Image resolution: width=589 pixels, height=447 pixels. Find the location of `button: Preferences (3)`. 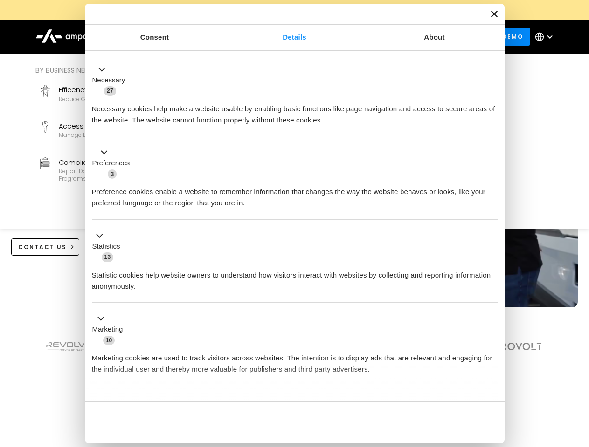

button: Preferences (3) is located at coordinates (114, 164).